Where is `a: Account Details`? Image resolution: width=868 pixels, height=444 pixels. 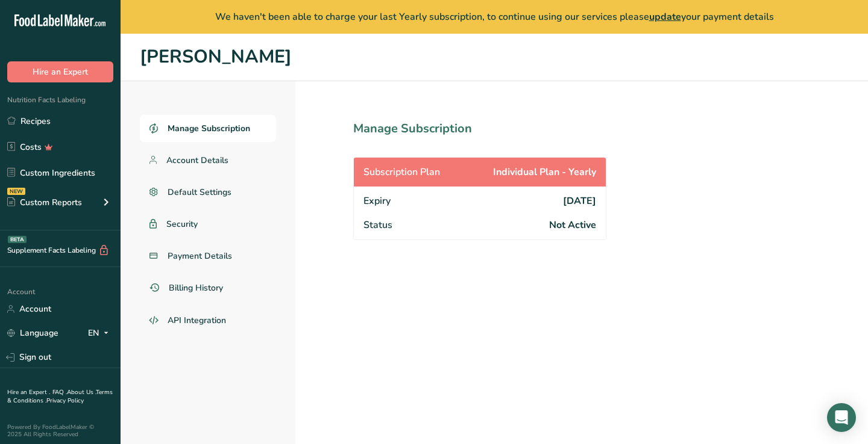
a: Account Details is located at coordinates (208, 160).